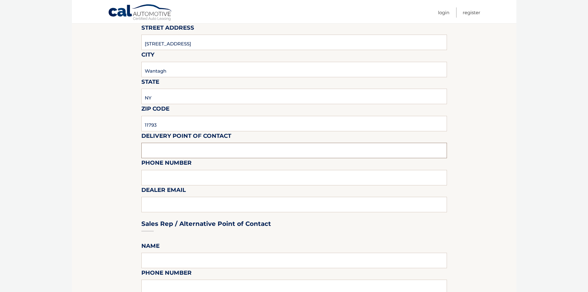 This screenshot has height=292, width=588. I want to click on label: Name, so click(150, 247).